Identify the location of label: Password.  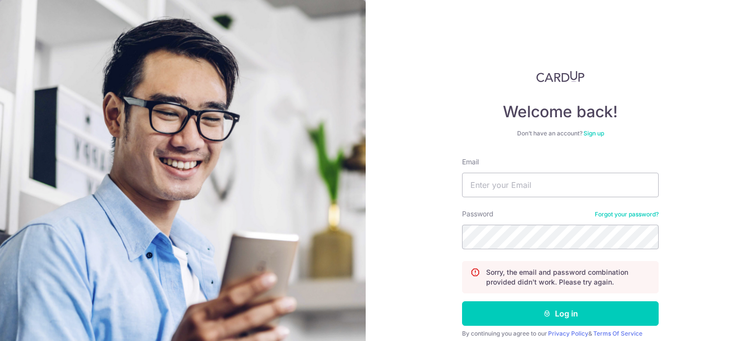
(477, 214).